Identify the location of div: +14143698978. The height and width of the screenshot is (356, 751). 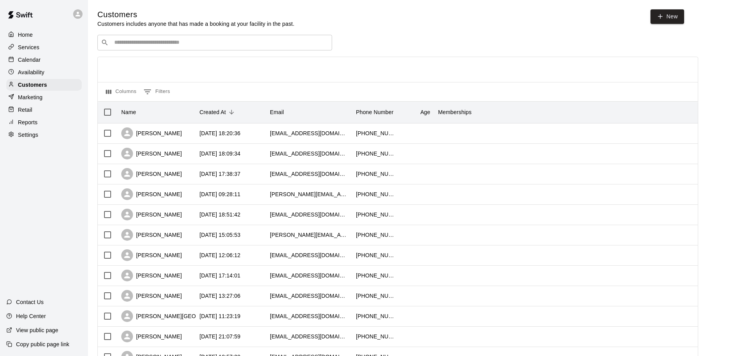
(375, 276).